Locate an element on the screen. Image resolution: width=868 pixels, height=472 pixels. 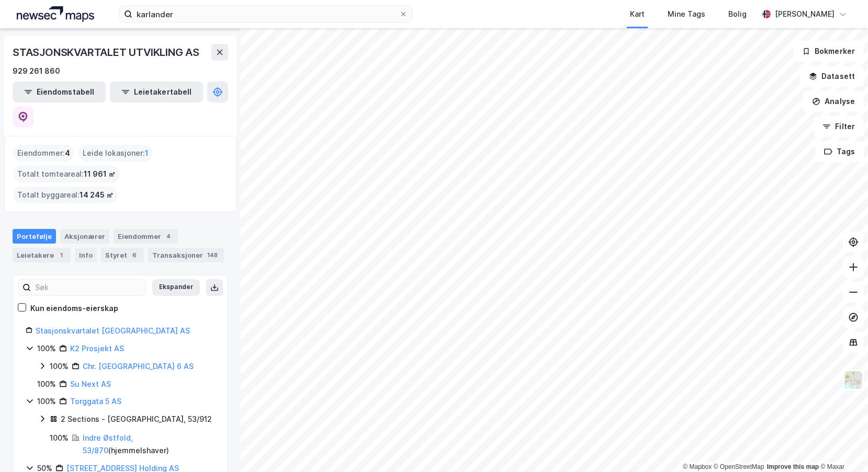
button: Leietakertabell is located at coordinates (157, 92).